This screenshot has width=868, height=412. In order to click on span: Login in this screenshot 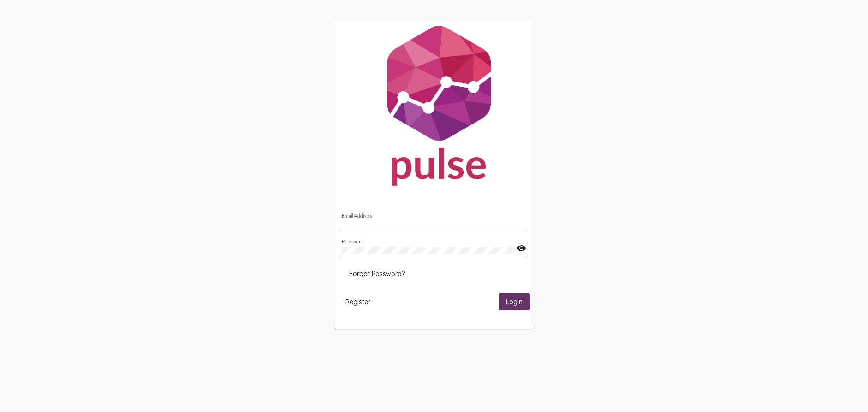, I will do `click(514, 302)`.